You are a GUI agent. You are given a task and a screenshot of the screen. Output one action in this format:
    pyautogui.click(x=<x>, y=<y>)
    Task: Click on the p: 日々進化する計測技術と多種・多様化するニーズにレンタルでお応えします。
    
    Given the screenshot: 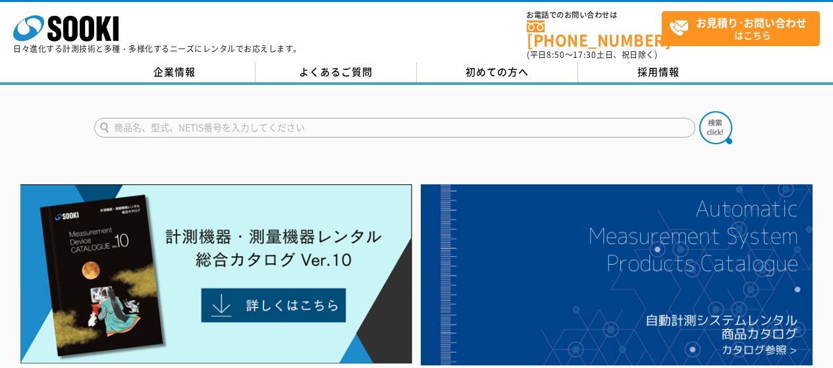 What is the action you would take?
    pyautogui.click(x=157, y=49)
    